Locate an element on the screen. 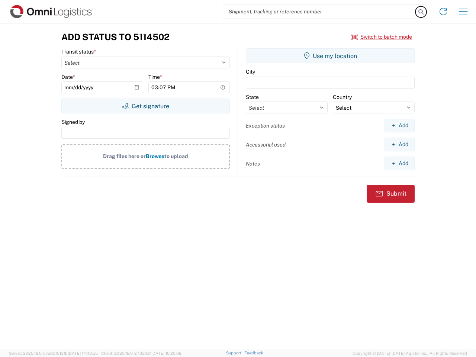 Image resolution: width=476 pixels, height=357 pixels. span: Client: 2025.18.0-27d3021 is located at coordinates (141, 353).